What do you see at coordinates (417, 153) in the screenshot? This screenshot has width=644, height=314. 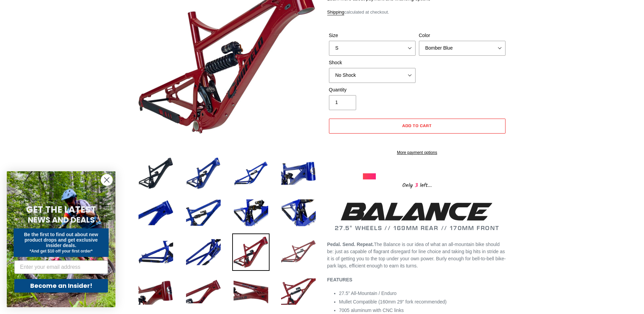 I see `a: More payment options` at bounding box center [417, 153].